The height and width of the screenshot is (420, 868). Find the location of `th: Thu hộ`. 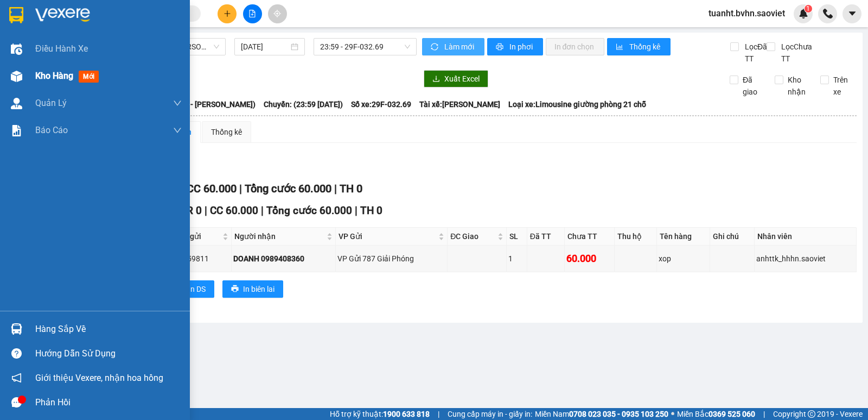

th: Thu hộ is located at coordinates (636, 236).